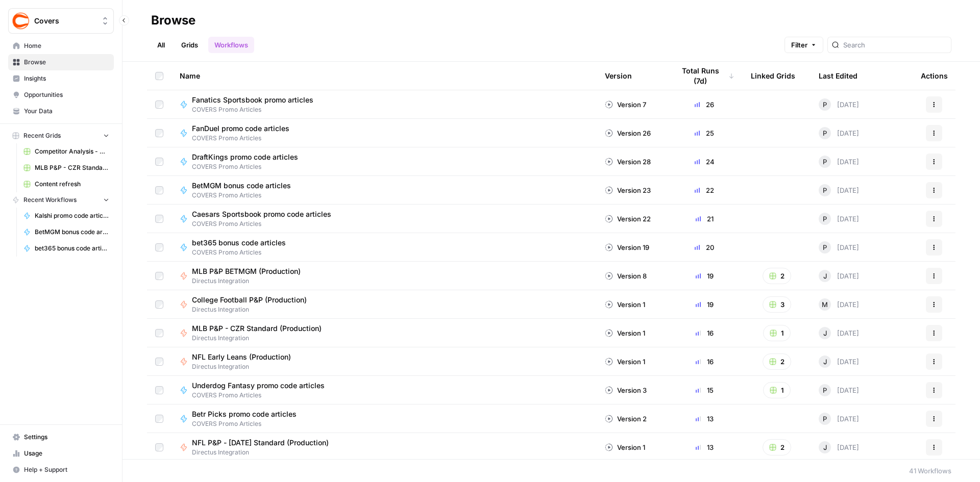 The width and height of the screenshot is (980, 482). I want to click on a: BetMGM bonus code articles, so click(66, 232).